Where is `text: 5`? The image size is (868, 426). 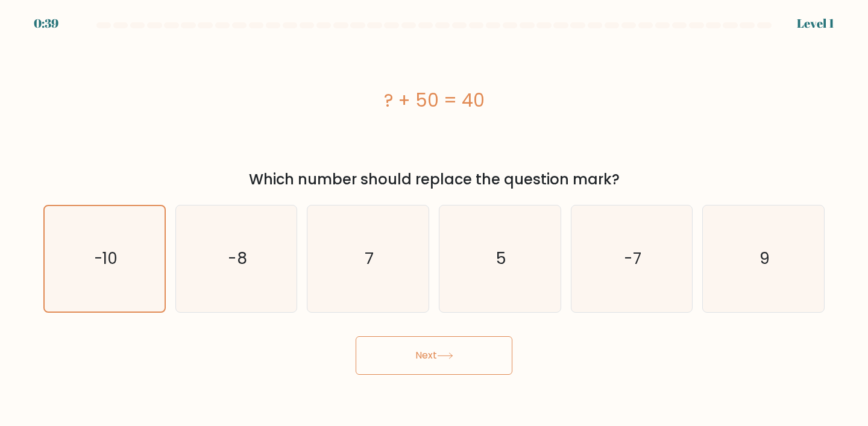
text: 5 is located at coordinates (501, 258).